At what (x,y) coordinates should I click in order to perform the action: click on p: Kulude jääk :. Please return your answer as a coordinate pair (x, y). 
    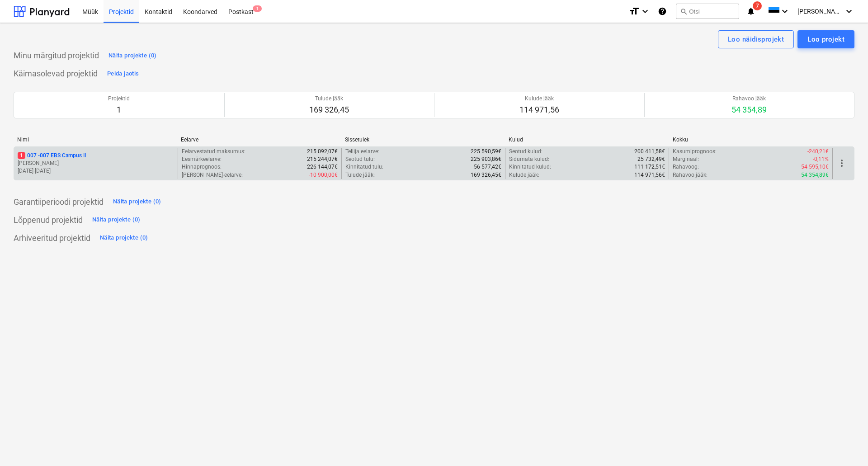
    Looking at the image, I should click on (524, 175).